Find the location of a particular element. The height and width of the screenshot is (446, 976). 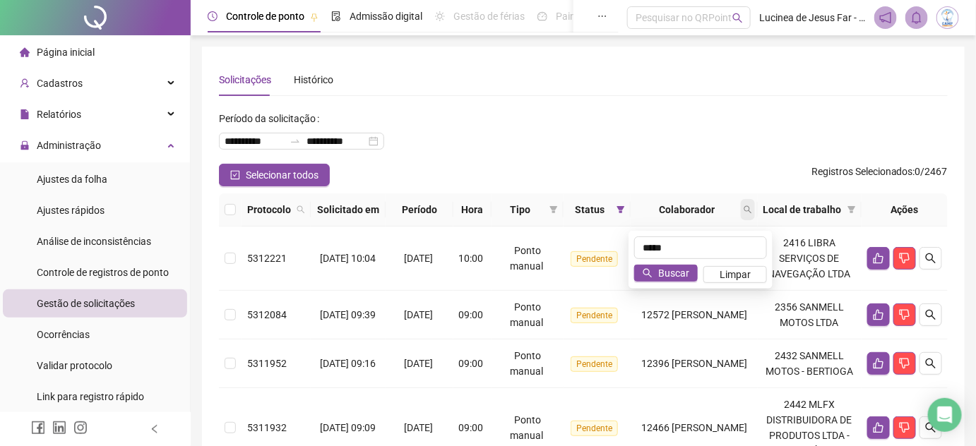

img: 83834 is located at coordinates (948, 18).